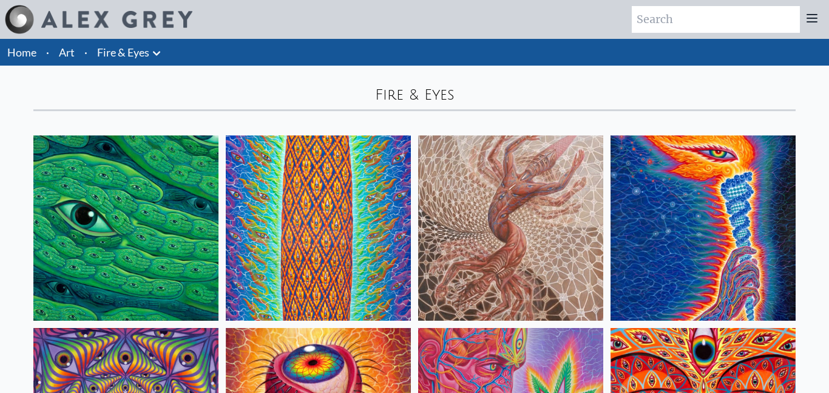  Describe the element at coordinates (22, 52) in the screenshot. I see `a: Home` at that location.